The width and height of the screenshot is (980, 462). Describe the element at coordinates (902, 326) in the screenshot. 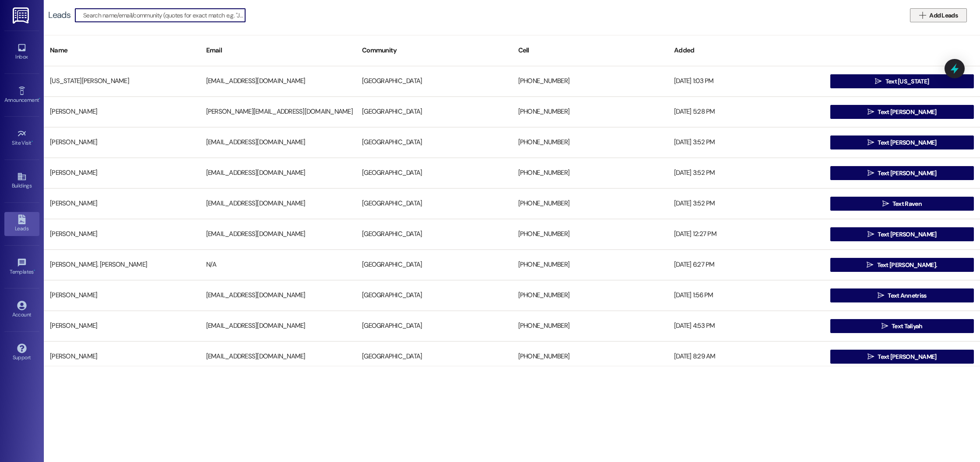

I see `button: Text Taliyah` at that location.